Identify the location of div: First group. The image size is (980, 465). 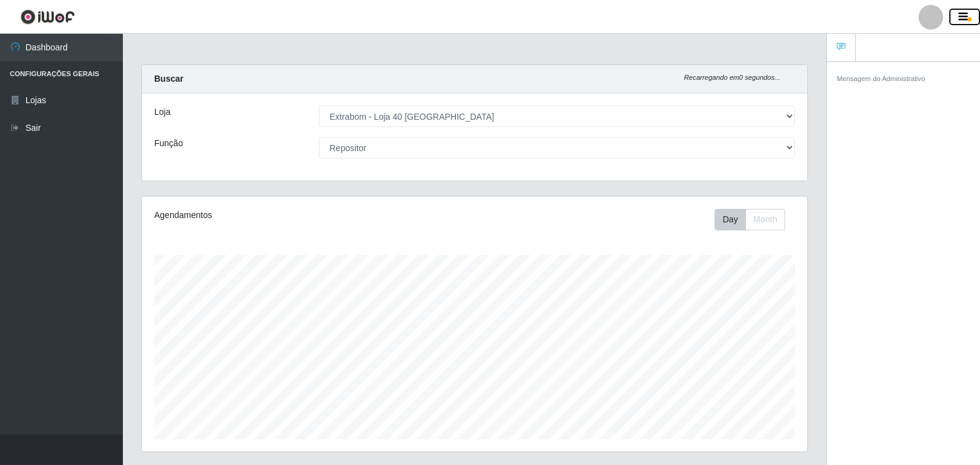
(749, 220).